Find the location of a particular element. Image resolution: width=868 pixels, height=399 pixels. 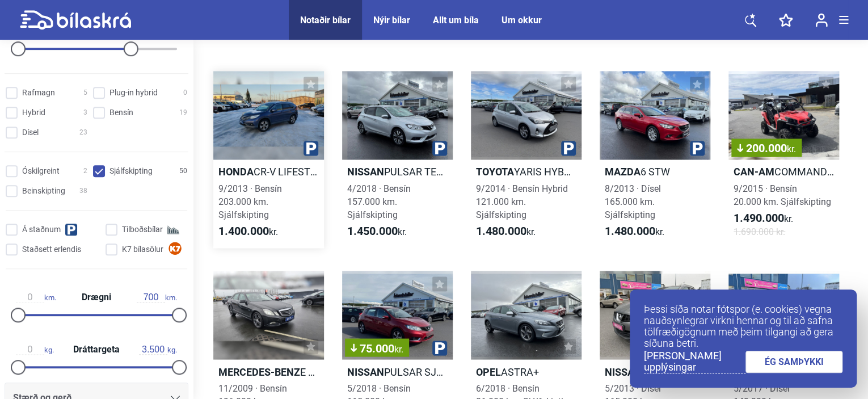

div: Um okkur is located at coordinates (521, 20).